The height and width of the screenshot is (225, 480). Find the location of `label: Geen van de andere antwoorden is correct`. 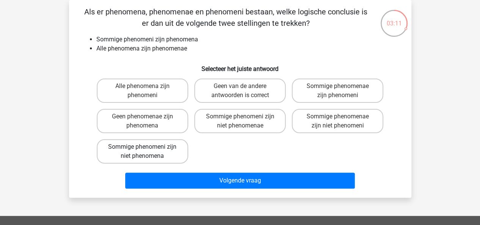

label: Geen van de andere antwoorden is correct is located at coordinates (240, 91).